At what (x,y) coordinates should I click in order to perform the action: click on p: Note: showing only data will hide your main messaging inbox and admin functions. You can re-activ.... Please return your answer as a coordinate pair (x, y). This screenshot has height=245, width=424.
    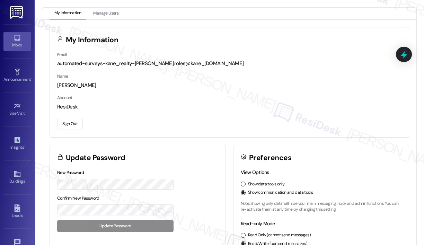
    Looking at the image, I should click on (321, 207).